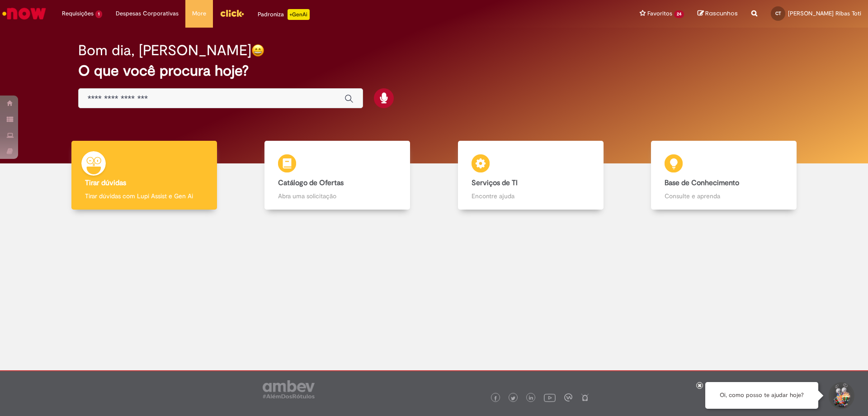  What do you see at coordinates (232, 13) in the screenshot?
I see `img: click_logo_yellow_360x200.png` at bounding box center [232, 13].